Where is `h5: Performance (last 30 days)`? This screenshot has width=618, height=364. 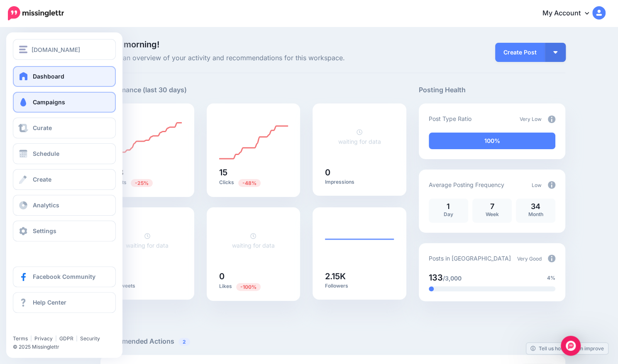
h5: Performance (last 30 days) is located at coordinates (144, 90).